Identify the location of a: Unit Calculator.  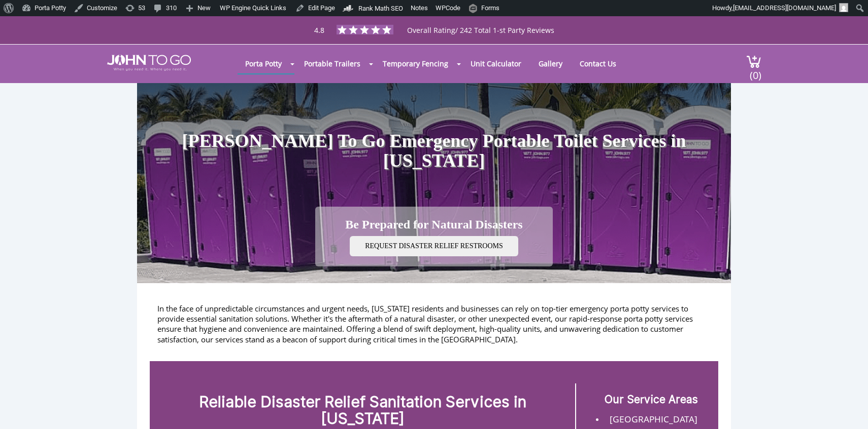
(496, 63).